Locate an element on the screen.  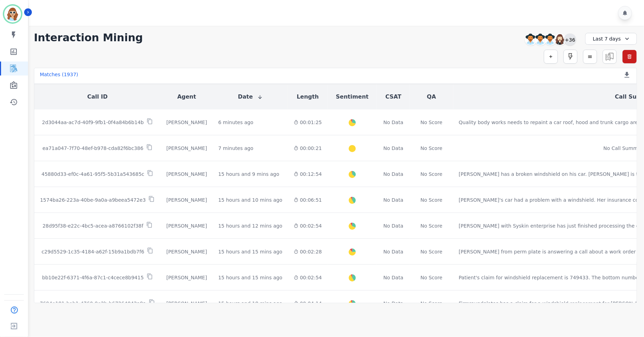
div: Matches ( 1937 ) is located at coordinates (59, 76).